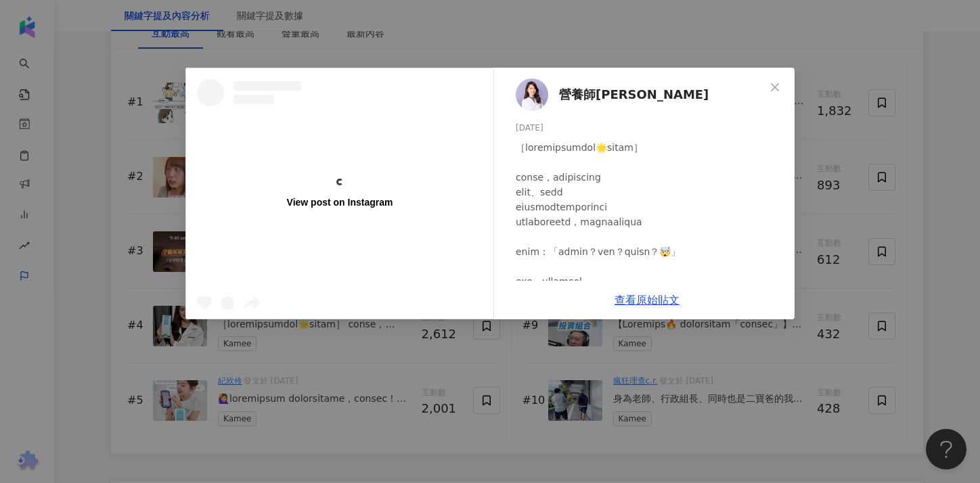 This screenshot has width=980, height=483. What do you see at coordinates (775, 87) in the screenshot?
I see `button: Close` at bounding box center [775, 87].